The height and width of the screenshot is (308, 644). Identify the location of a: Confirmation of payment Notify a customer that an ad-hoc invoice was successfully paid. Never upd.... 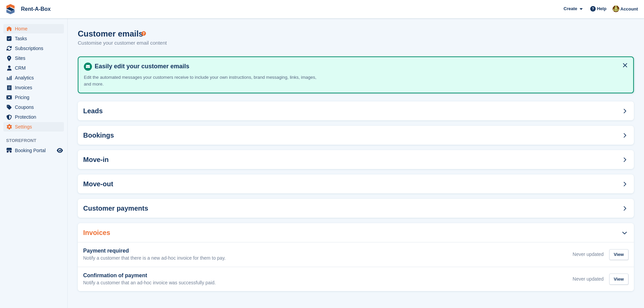
(356, 280).